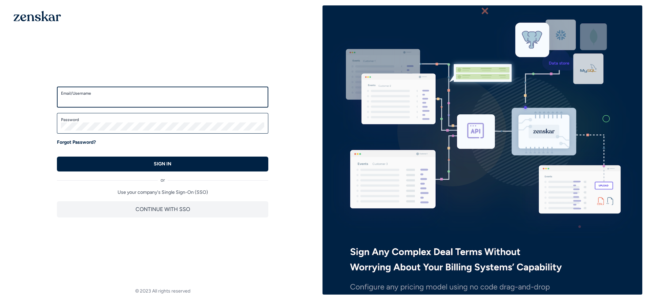 The image size is (645, 300). I want to click on p: Forgot Password?, so click(76, 143).